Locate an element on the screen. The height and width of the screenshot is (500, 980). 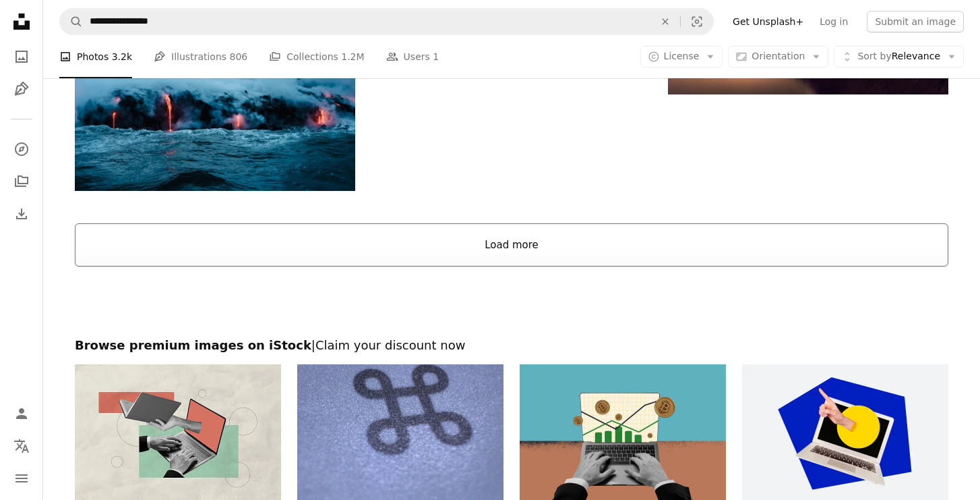
a: Download History is located at coordinates (21, 214).